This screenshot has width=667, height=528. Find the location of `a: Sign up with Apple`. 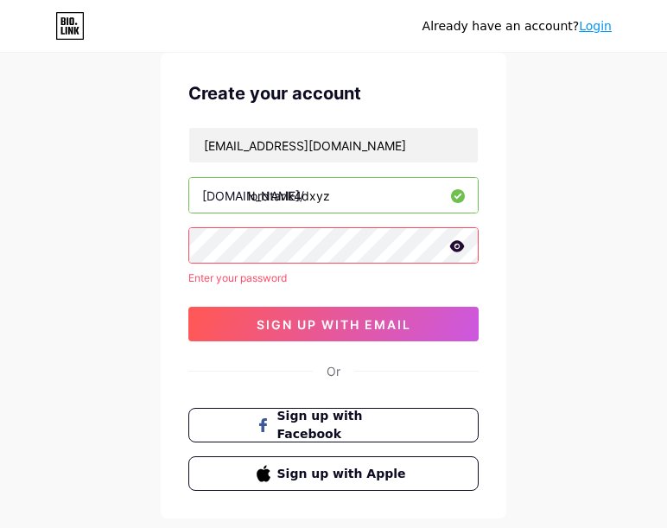

a: Sign up with Apple is located at coordinates (334, 473).